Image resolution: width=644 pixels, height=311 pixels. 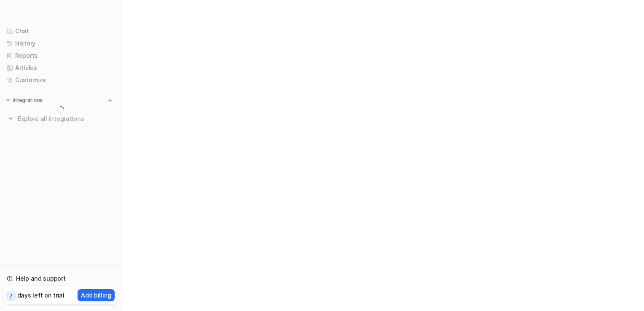 I want to click on a: Explore all integrations, so click(x=60, y=119).